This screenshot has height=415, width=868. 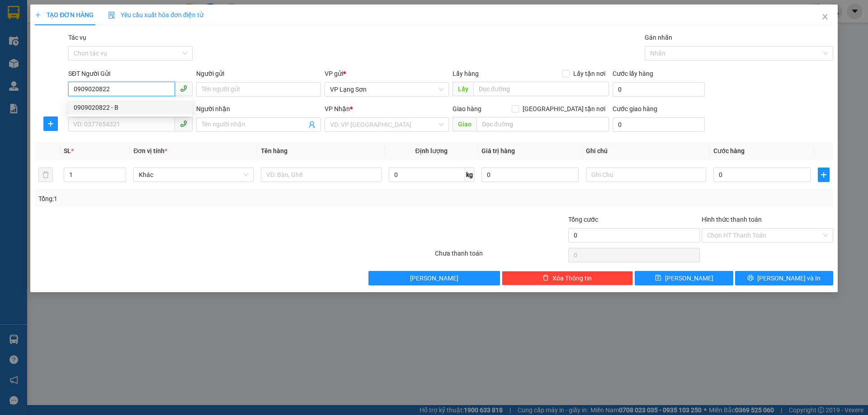 What do you see at coordinates (312, 124) in the screenshot?
I see `span: user-add` at bounding box center [312, 124].